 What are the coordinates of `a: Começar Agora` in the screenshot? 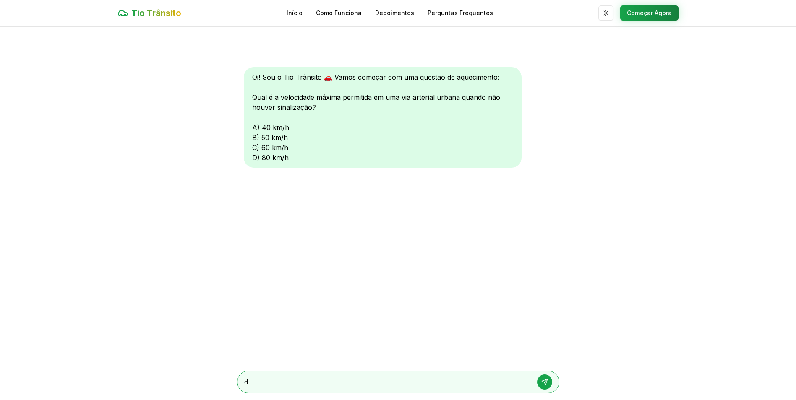 It's located at (649, 13).